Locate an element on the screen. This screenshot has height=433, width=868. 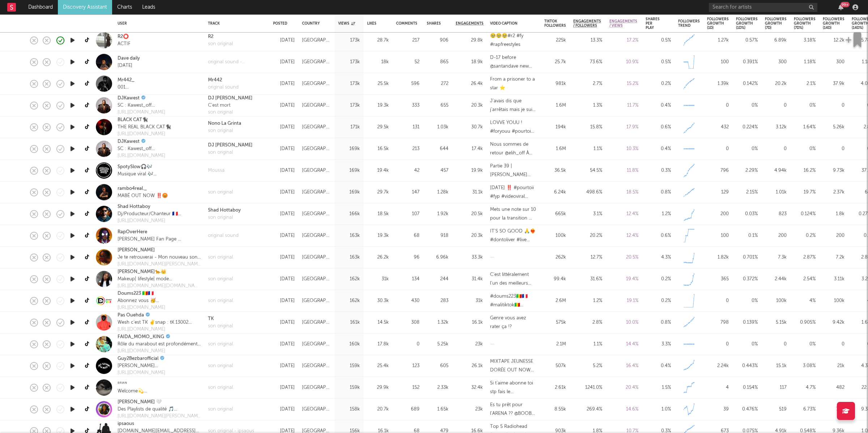
div: J’avais dis que j’arrêtais mais je suis tomber sur elle @elih_off 😅😅 Normalement on doit sortir c... is located at coordinates (513, 105).